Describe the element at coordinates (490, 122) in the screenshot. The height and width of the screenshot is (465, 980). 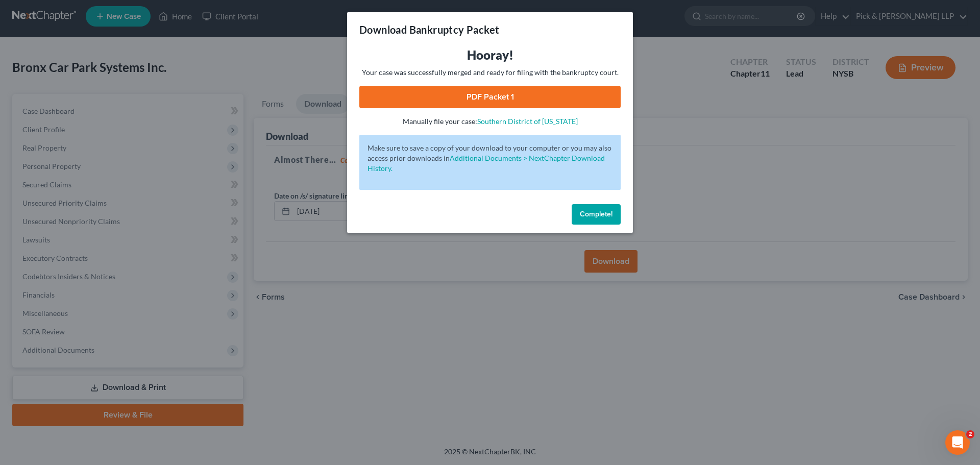
I see `p: Manually file your case:` at that location.